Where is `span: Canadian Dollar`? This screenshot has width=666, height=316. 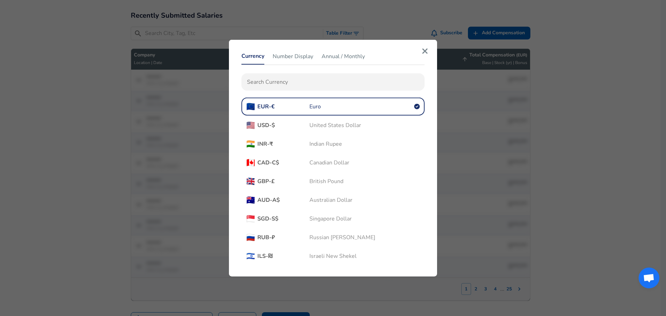
span: Canadian Dollar is located at coordinates (329, 163).